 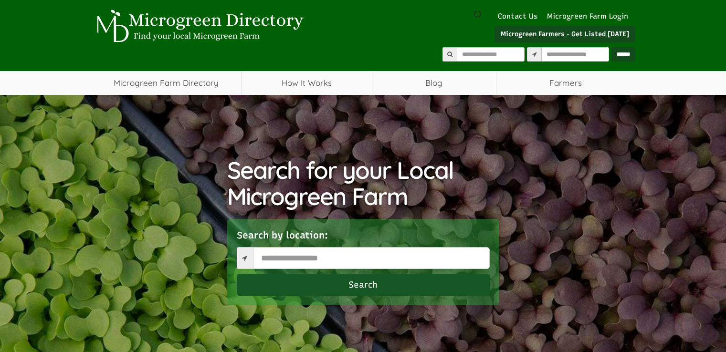 I want to click on label: Search by location:, so click(x=282, y=235).